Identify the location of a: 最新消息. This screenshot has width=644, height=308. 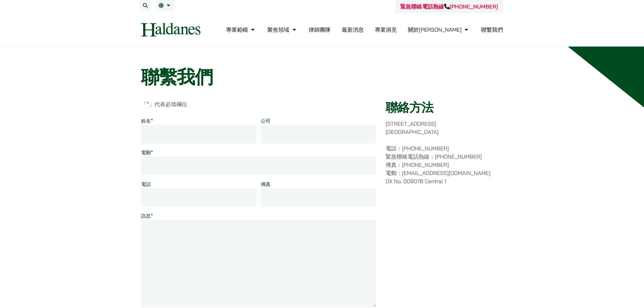
(353, 29).